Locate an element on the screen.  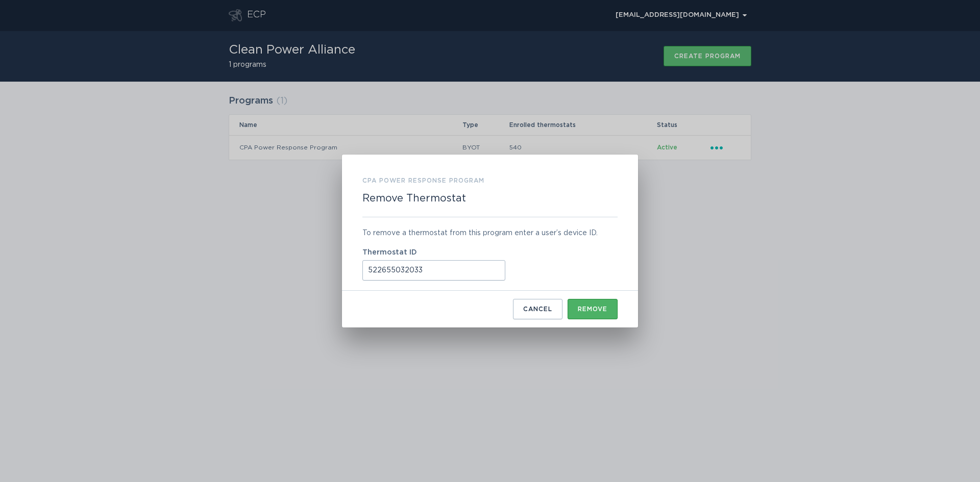
div: Cancel is located at coordinates (538, 309).